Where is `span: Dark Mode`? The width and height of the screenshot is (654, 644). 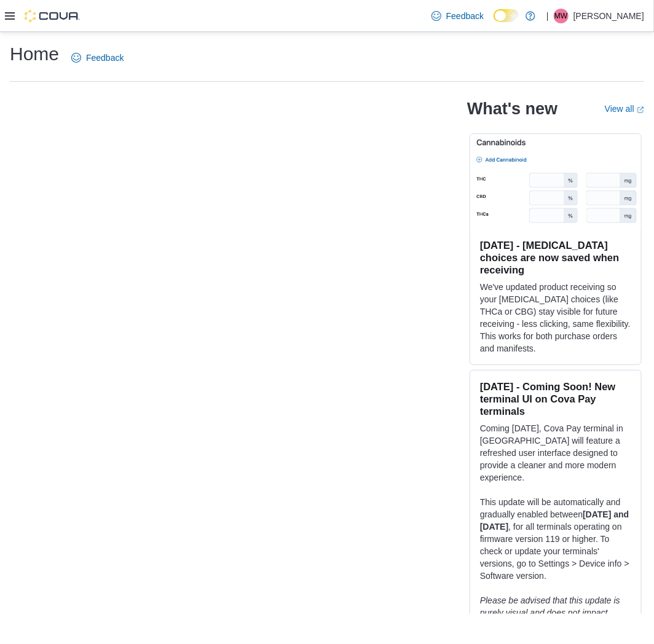 span: Dark Mode is located at coordinates (494, 22).